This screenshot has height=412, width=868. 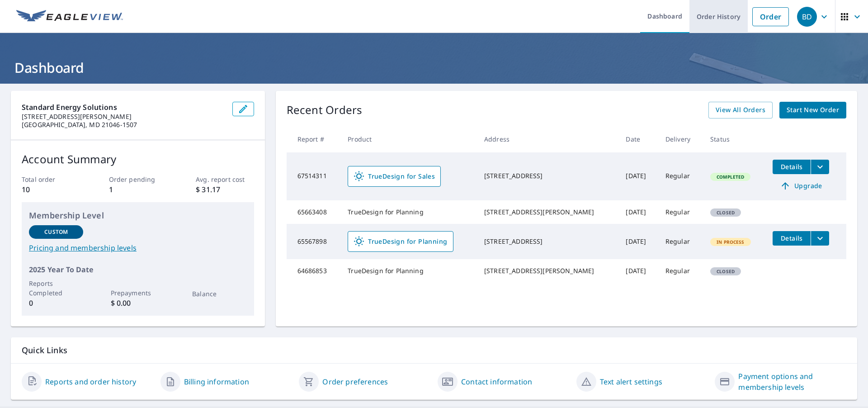 What do you see at coordinates (324, 110) in the screenshot?
I see `p: Recent Orders` at bounding box center [324, 110].